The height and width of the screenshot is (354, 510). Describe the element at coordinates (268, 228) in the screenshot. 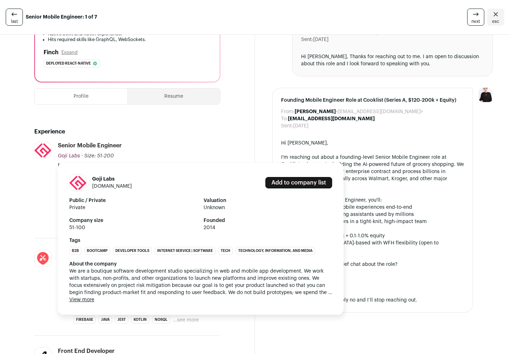

I see `span: 2014` at that location.